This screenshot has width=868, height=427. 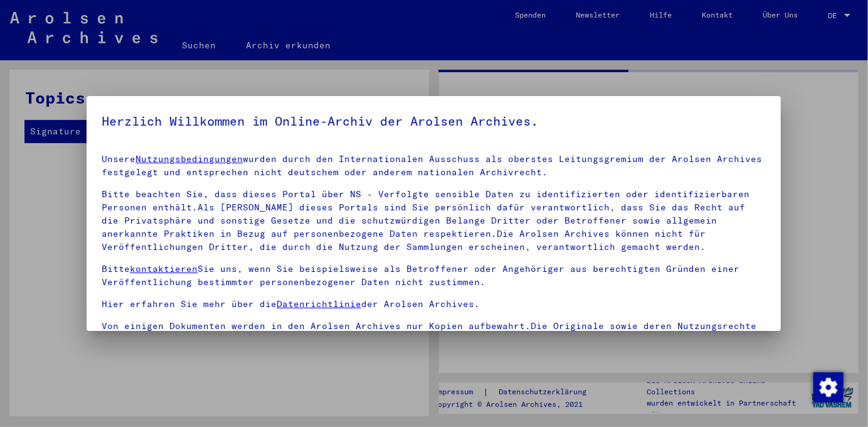 What do you see at coordinates (434, 332) in the screenshot?
I see `p: Von einigen Dokumenten werden in den Arolsen Archives nur Kopien aufbewahrt.Die Originale sowie d...` at bounding box center [434, 332].